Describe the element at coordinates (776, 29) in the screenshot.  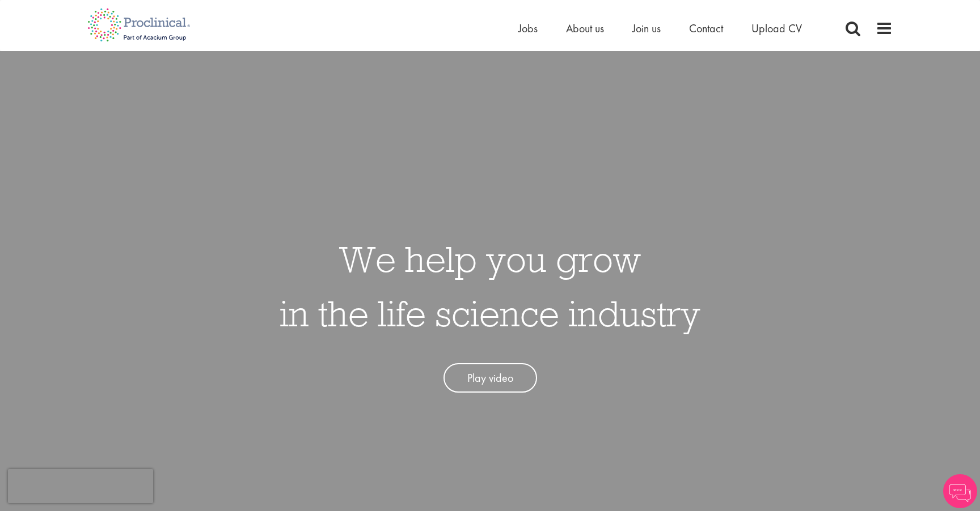
I see `a: Upload CV` at that location.